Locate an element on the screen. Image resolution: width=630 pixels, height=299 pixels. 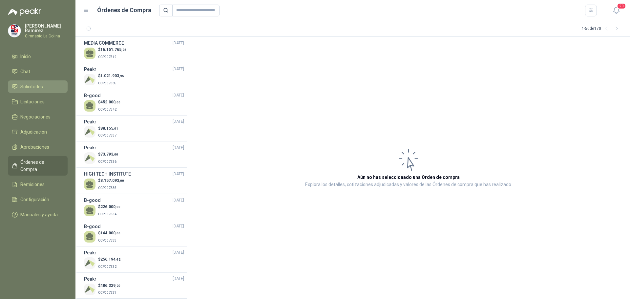
span: ,28 is located at coordinates (124, 50).